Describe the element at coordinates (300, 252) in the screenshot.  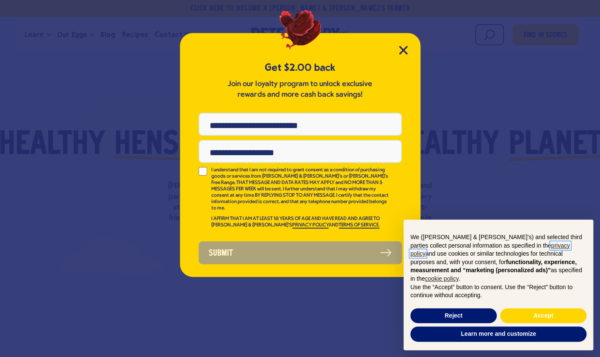
I see `button: Submit` at that location.